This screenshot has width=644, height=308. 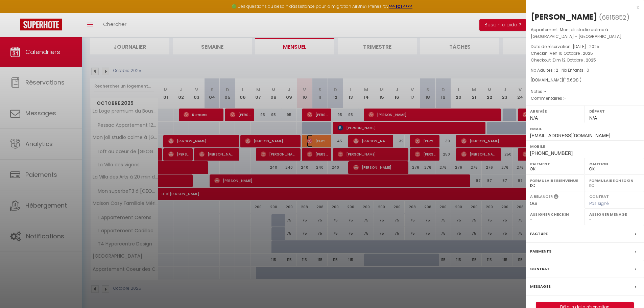 What do you see at coordinates (539, 234) in the screenshot?
I see `label: Facture` at bounding box center [539, 234].